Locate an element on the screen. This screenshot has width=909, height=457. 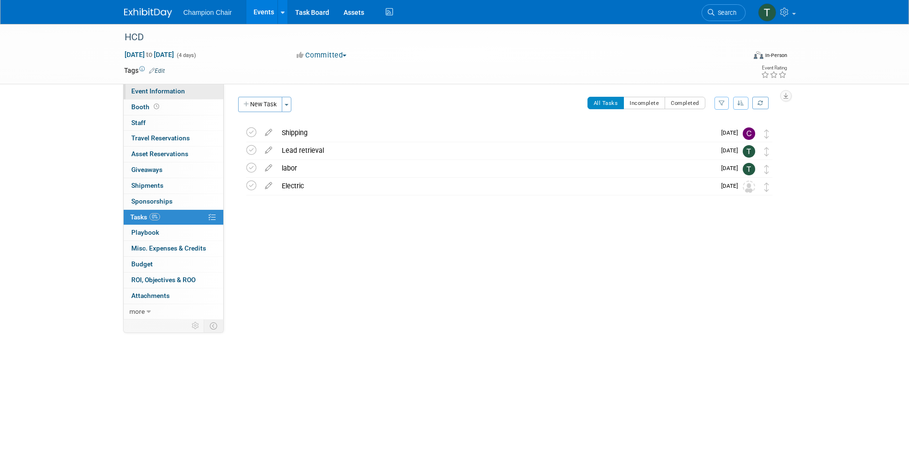
button: Completed is located at coordinates (684, 103).